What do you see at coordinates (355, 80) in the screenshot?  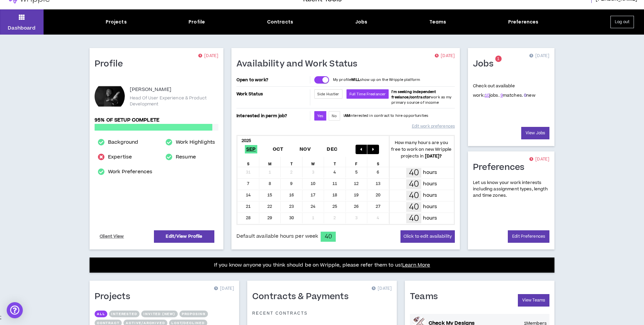 I see `strong: WILL` at bounding box center [355, 80].